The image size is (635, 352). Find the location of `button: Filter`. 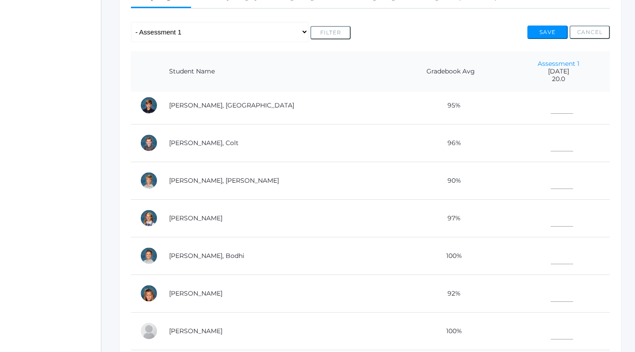

button: Filter is located at coordinates (330, 33).